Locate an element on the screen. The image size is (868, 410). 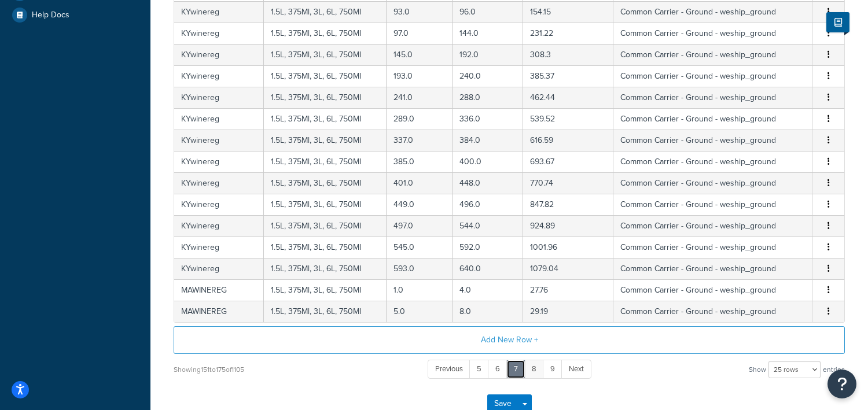
li: Help Docs is located at coordinates (75, 15).